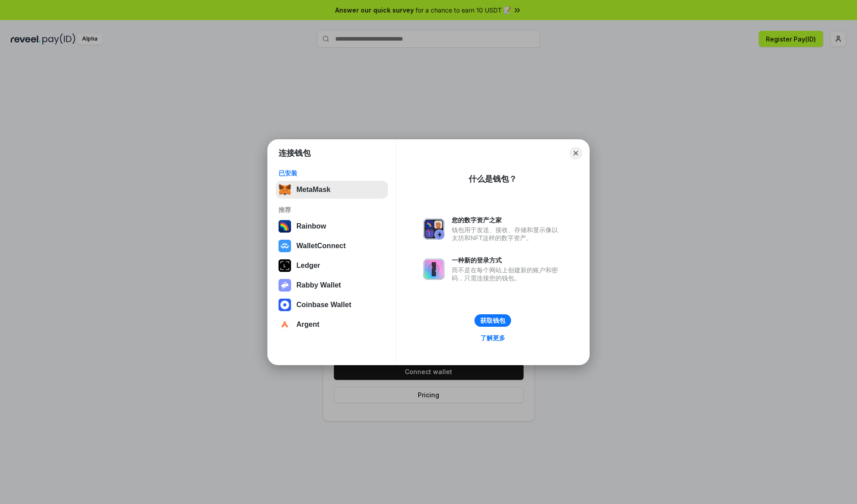  I want to click on div: 一种新的登录方式, so click(507, 260).